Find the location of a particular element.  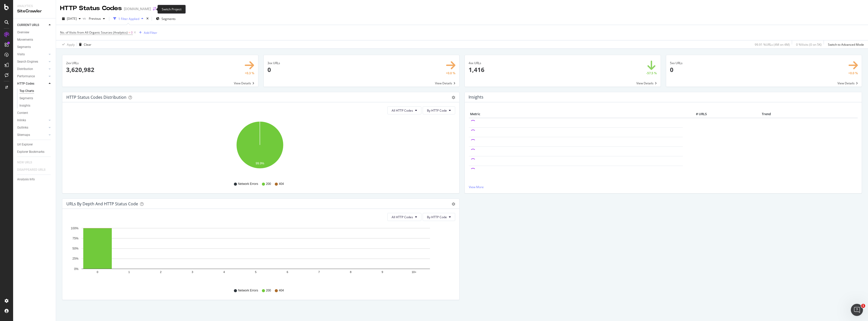

div: CURRENT URLS is located at coordinates (28, 25).